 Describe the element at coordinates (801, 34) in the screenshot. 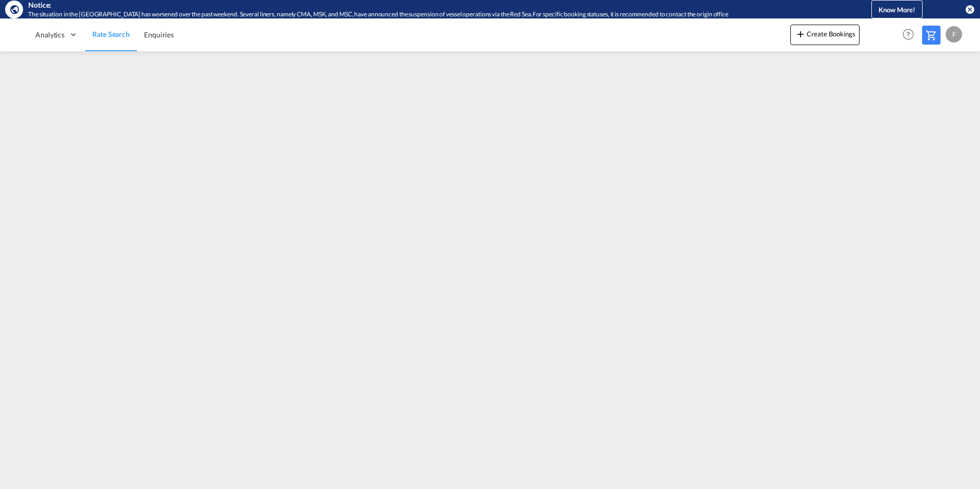

I see `md-icon: icon-plus 400-fg` at that location.